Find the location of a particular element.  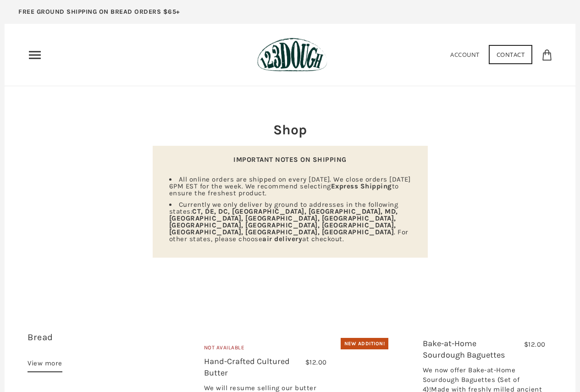

a: Bake-at-Home Sourdough Baguettes is located at coordinates (464, 349).